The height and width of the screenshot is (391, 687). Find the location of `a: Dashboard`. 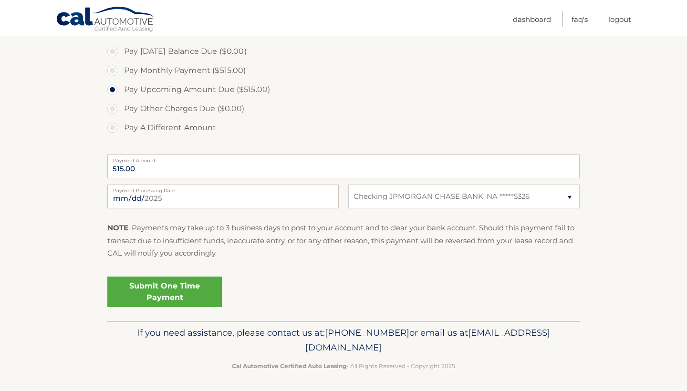

a: Dashboard is located at coordinates (532, 19).